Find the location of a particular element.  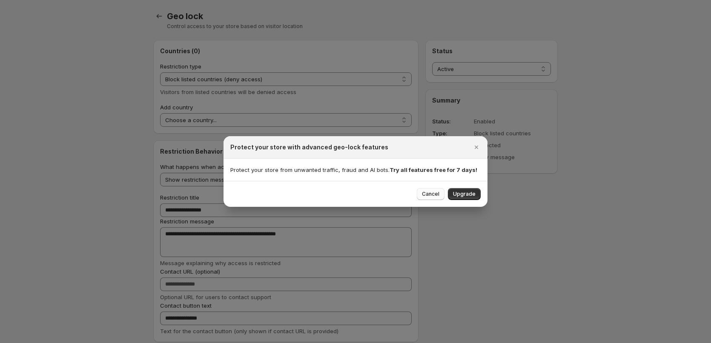

strong: Try all features free for 7 days! is located at coordinates (433, 170).